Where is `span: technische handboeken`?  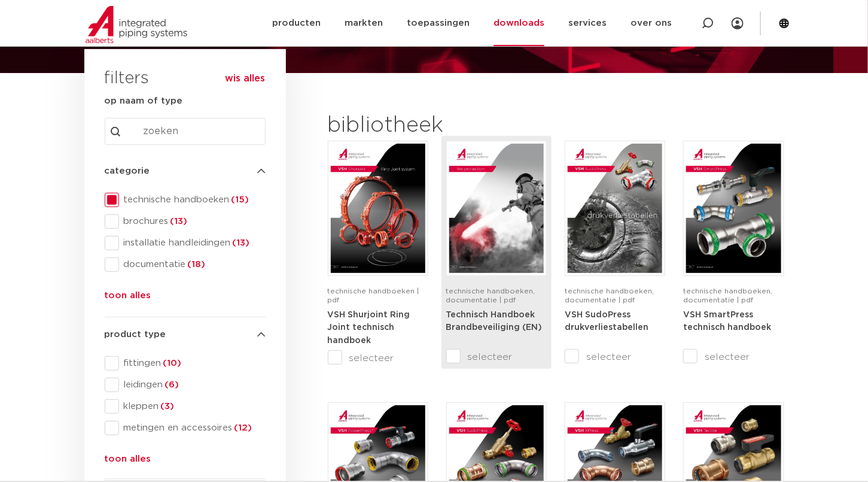 span: technische handboeken is located at coordinates (192, 200).